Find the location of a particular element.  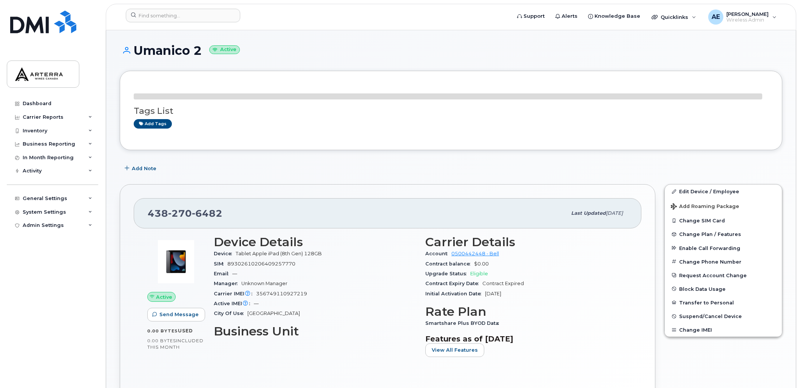

span: 270 is located at coordinates (180, 213).